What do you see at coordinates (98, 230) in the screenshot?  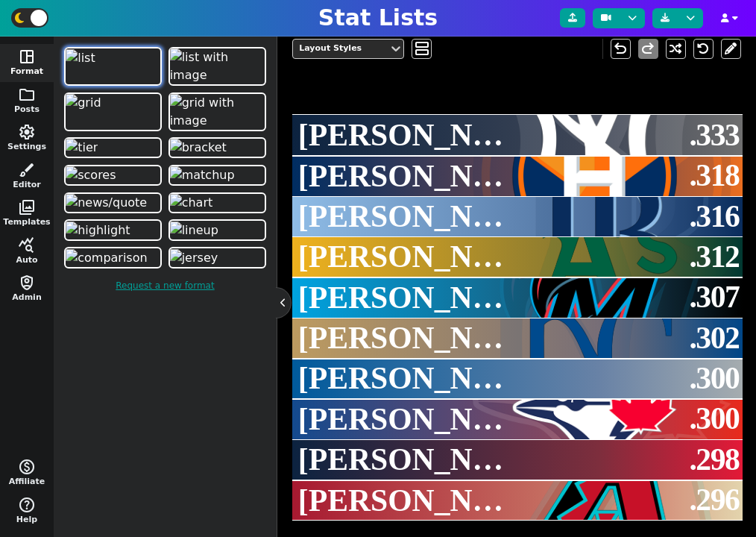 I see `img: highlight` at bounding box center [98, 230].